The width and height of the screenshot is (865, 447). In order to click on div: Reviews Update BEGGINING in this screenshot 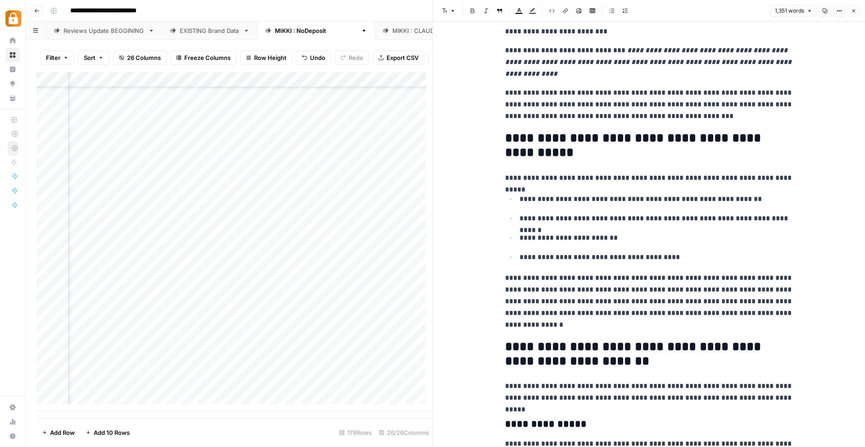, I will do `click(104, 31)`.